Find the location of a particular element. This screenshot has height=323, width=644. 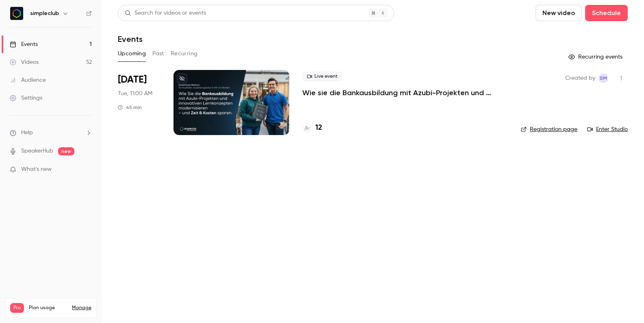

a: 12 is located at coordinates (312, 128).